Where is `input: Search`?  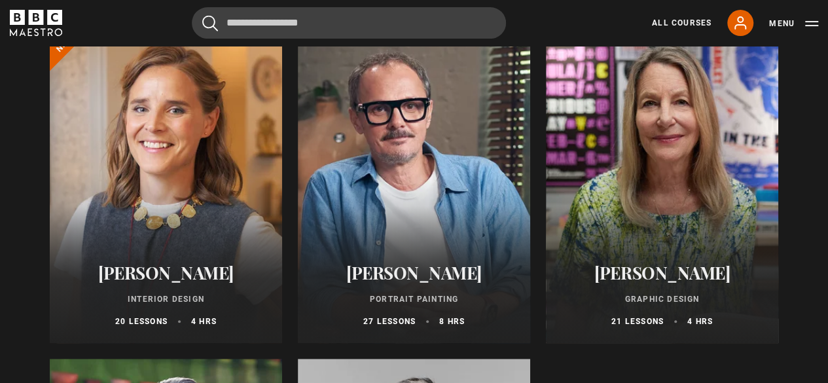
input: Search is located at coordinates (349, 23).